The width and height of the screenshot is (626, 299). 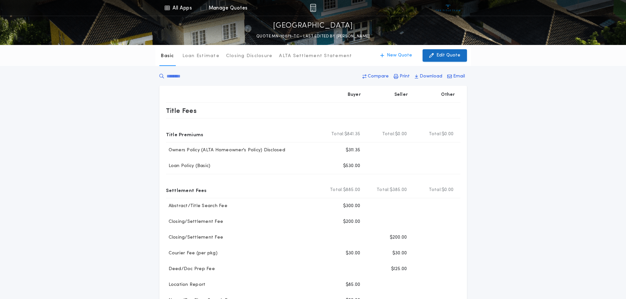 What do you see at coordinates (399, 270) in the screenshot?
I see `p: $125.00` at bounding box center [399, 270].